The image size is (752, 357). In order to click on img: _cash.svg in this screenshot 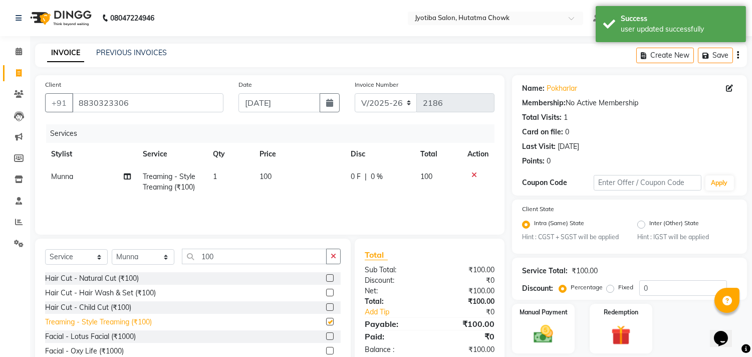, I will do `click(543, 334)`.